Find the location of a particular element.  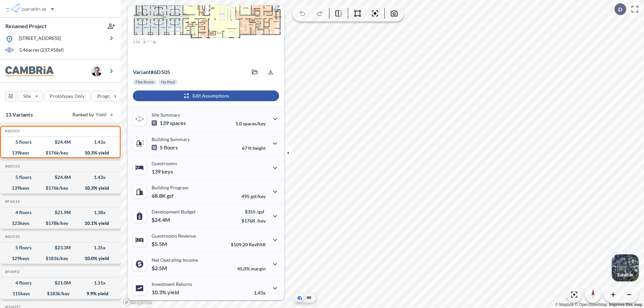

img: Switcher Image is located at coordinates (625, 268).